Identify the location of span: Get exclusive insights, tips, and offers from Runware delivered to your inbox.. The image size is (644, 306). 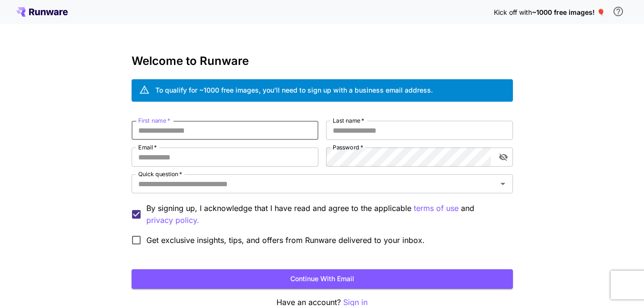
(286, 240).